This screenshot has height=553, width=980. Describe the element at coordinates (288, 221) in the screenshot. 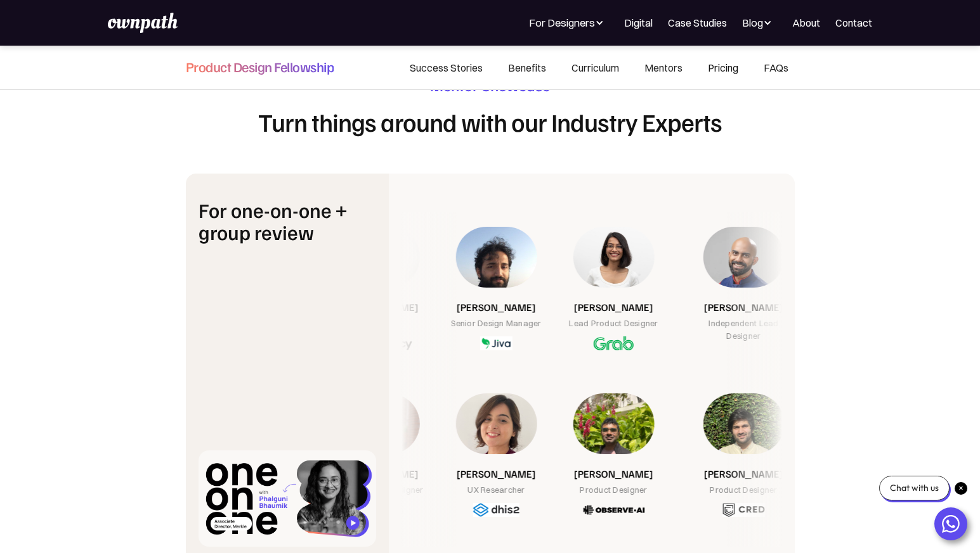

I see `h2: For one-on-one + group review` at that location.